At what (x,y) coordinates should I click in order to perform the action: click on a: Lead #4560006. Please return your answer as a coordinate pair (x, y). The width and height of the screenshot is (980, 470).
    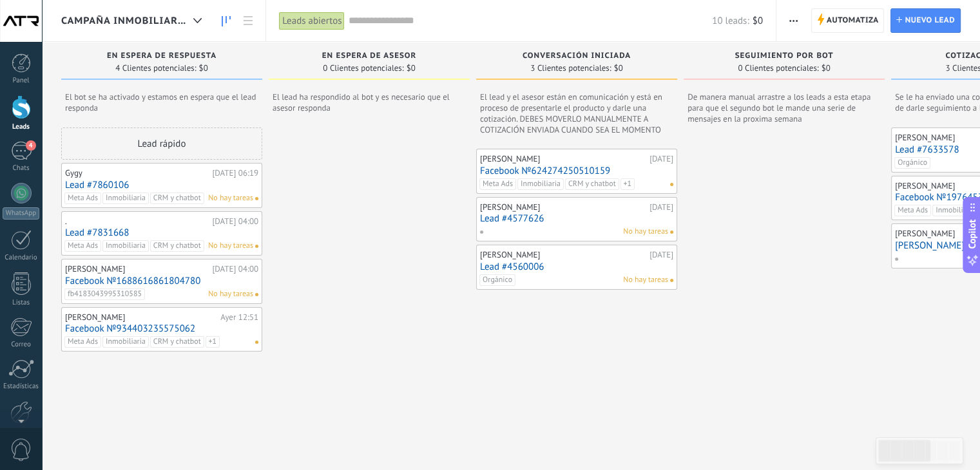
    Looking at the image, I should click on (576, 267).